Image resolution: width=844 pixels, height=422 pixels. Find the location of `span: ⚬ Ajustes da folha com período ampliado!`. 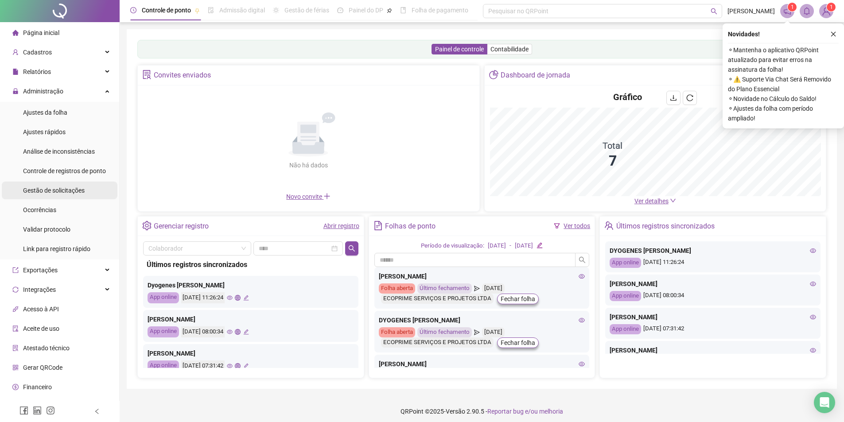

span: ⚬ Ajustes da folha com período ampliado! is located at coordinates (783, 113).